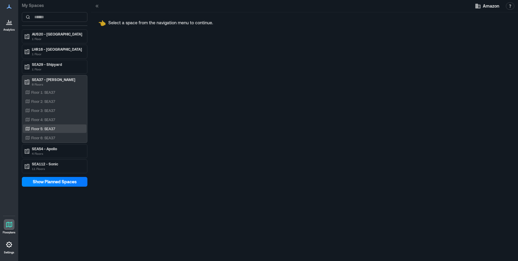  I want to click on a: Floorplans, so click(9, 227).